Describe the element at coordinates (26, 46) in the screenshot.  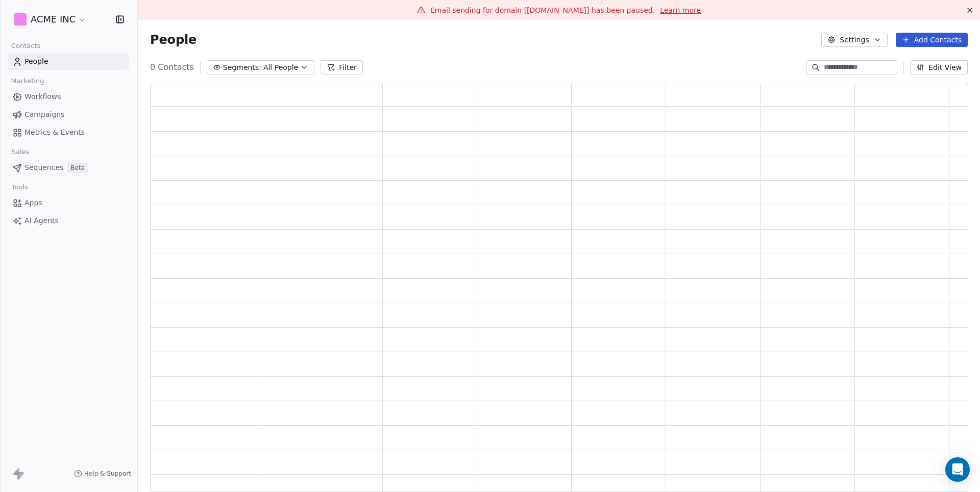
I see `span: Contacts` at that location.